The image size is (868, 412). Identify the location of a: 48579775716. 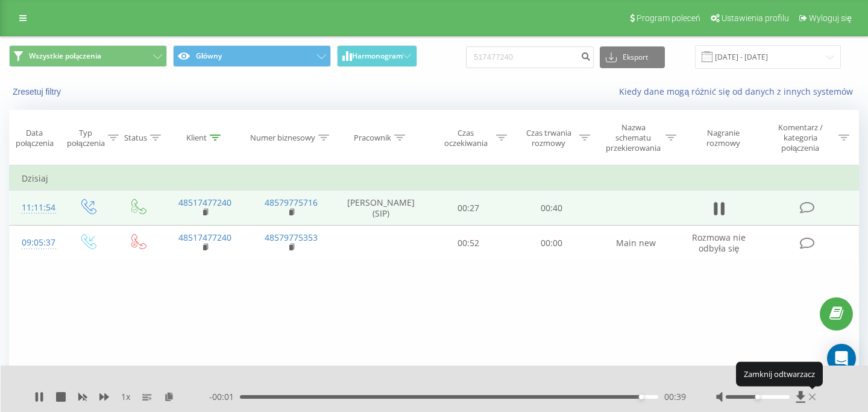
(291, 202).